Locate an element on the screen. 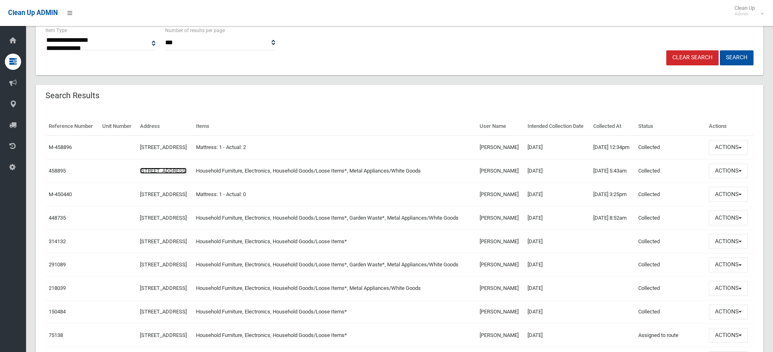  td: Mattress: 1 - Actual: 0 is located at coordinates (334, 194).